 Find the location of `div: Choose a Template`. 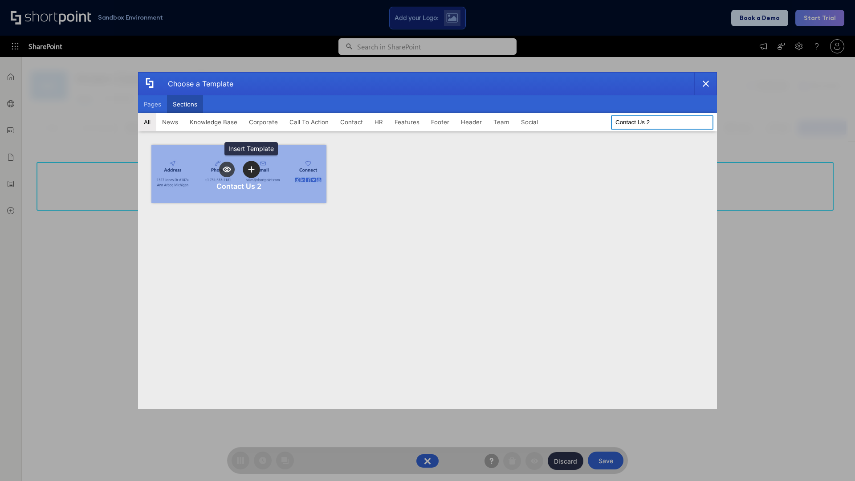

div: Choose a Template is located at coordinates (197, 84).